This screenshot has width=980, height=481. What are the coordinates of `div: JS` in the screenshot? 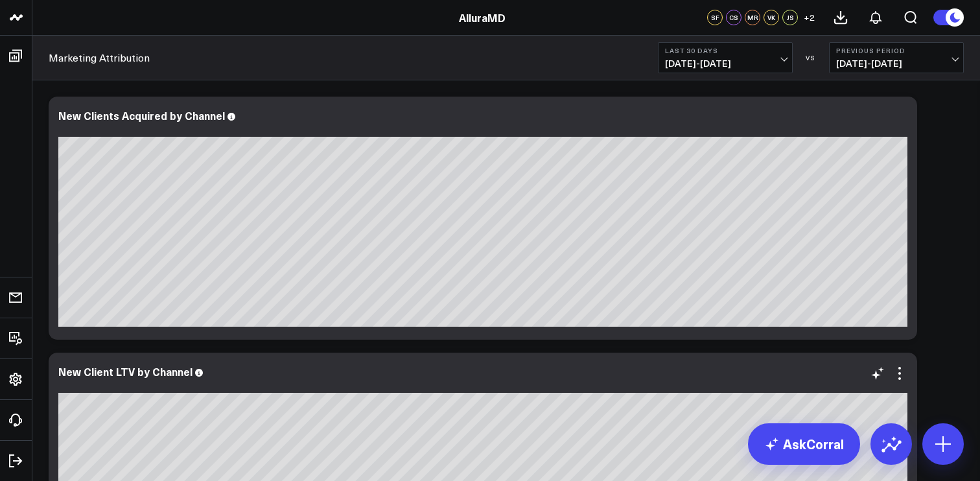 It's located at (790, 18).